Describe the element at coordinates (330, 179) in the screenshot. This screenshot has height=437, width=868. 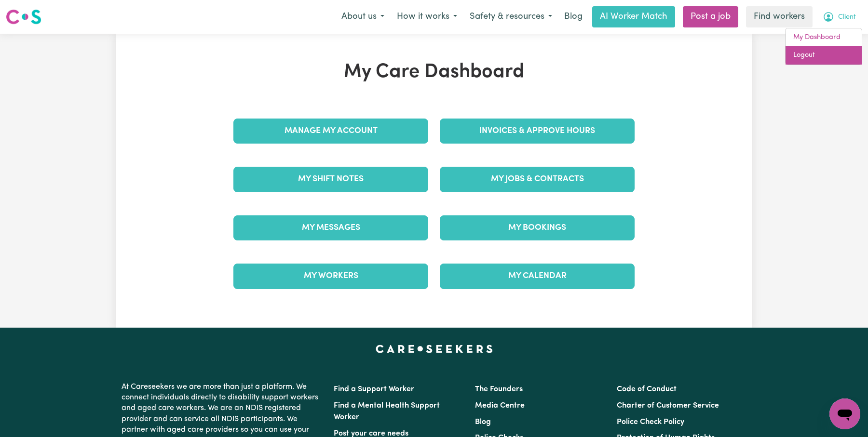
I see `a: My Shift Notes` at that location.